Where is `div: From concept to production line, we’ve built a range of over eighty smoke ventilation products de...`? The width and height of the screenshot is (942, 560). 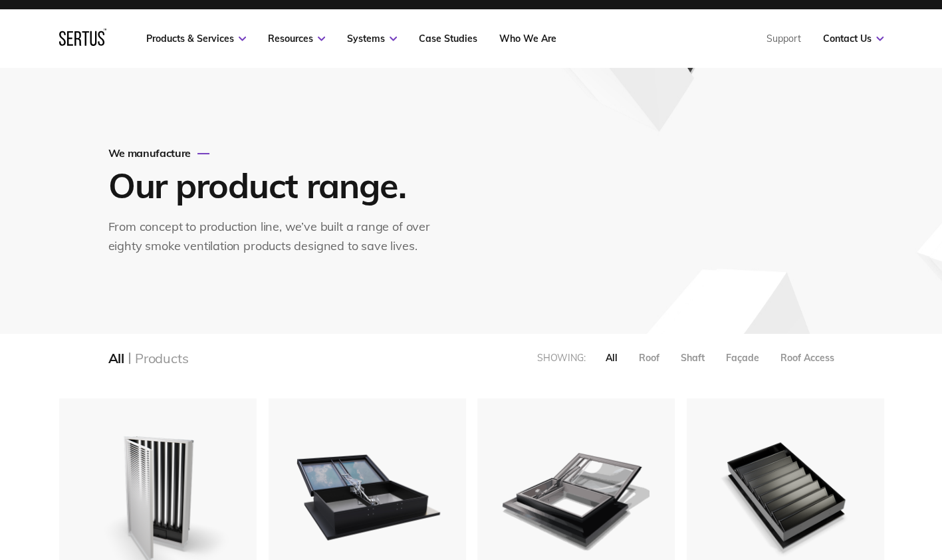
div: From concept to production line, we’ve built a range of over eighty smoke ventilation products de... is located at coordinates (276, 237).